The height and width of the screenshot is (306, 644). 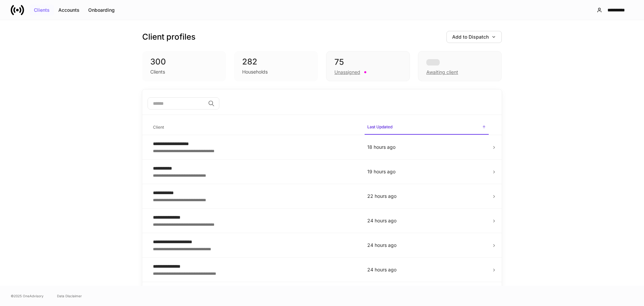 What do you see at coordinates (69, 296) in the screenshot?
I see `a: Data Disclaimer` at bounding box center [69, 296].